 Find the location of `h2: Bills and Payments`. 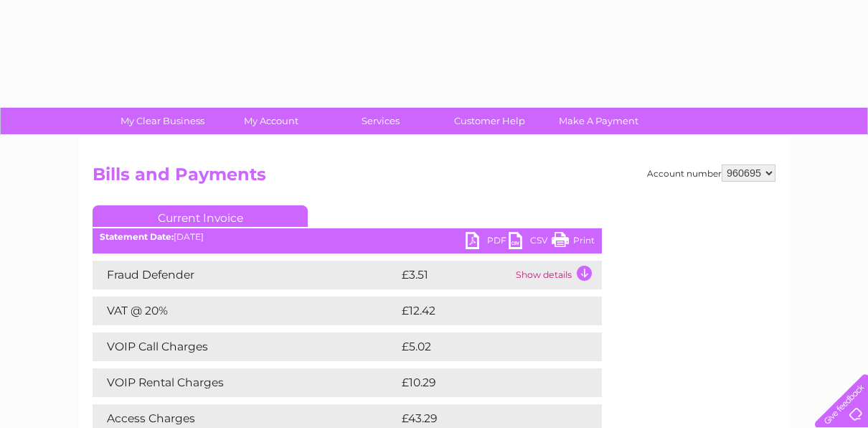

h2: Bills and Payments is located at coordinates (434, 178).